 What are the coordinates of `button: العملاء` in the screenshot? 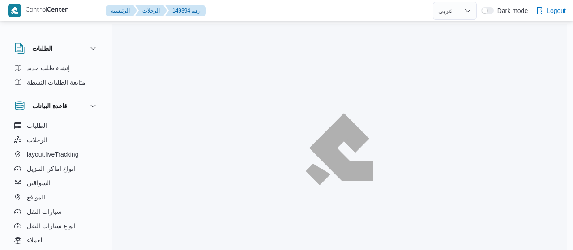 It's located at (56, 240).